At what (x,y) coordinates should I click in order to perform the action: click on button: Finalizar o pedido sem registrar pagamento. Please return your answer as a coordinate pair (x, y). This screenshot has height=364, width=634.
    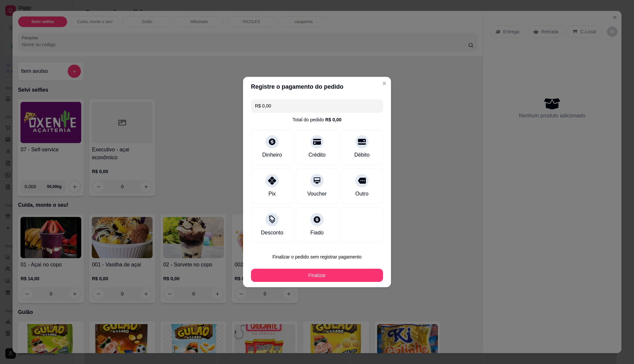
    Looking at the image, I should click on (317, 257).